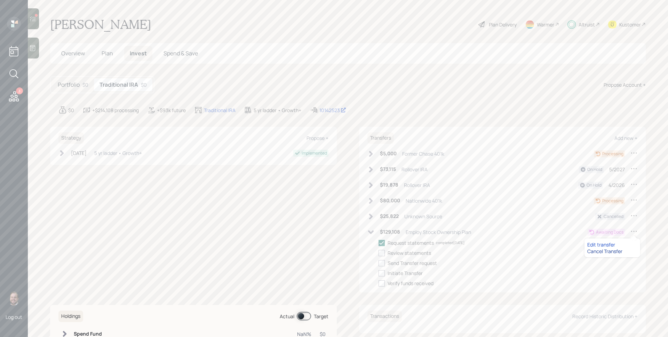  I want to click on div: +$214,108 processing, so click(115, 110).